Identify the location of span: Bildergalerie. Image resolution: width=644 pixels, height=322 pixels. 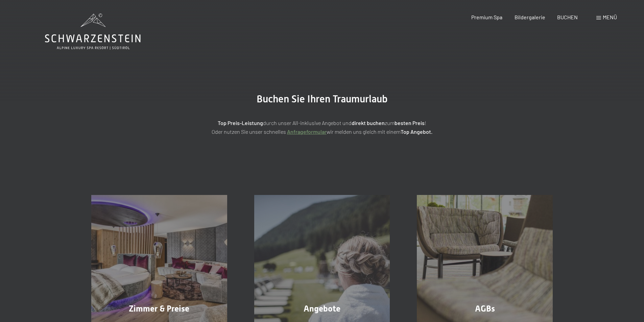
(530, 17).